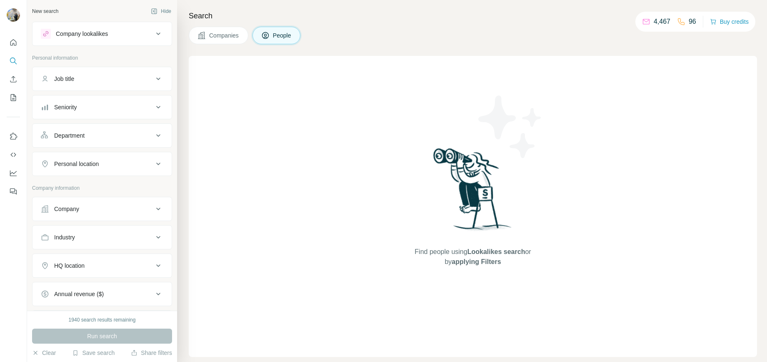 This screenshot has width=767, height=362. Describe the element at coordinates (102, 188) in the screenshot. I see `p: Company information` at that location.